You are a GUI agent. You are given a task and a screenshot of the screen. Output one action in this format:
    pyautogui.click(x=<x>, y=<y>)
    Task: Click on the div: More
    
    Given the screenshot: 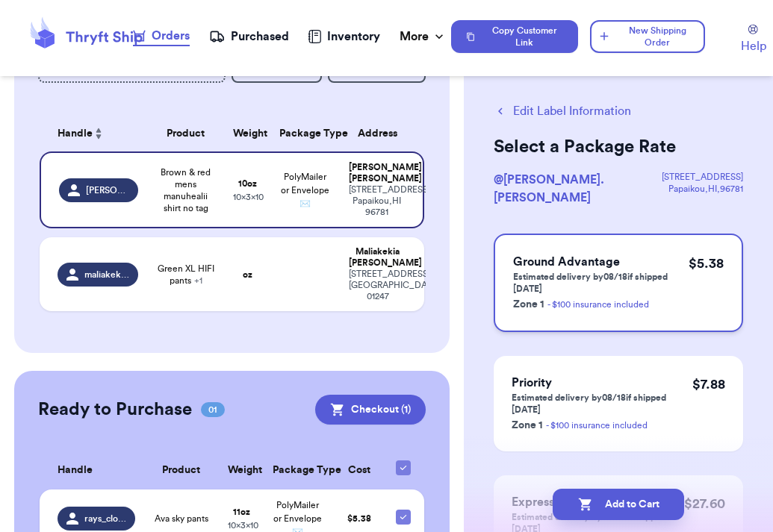 What is the action you would take?
    pyautogui.click(x=423, y=37)
    